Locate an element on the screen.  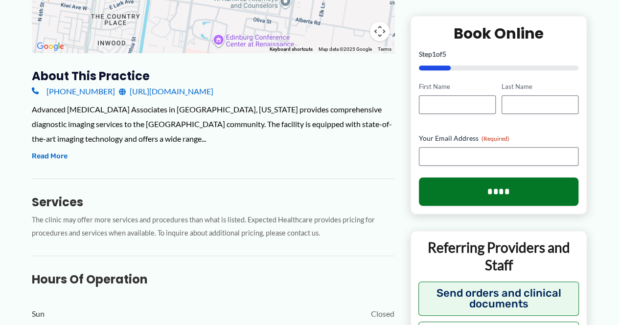
h3: Hours of Operation is located at coordinates (213, 279).